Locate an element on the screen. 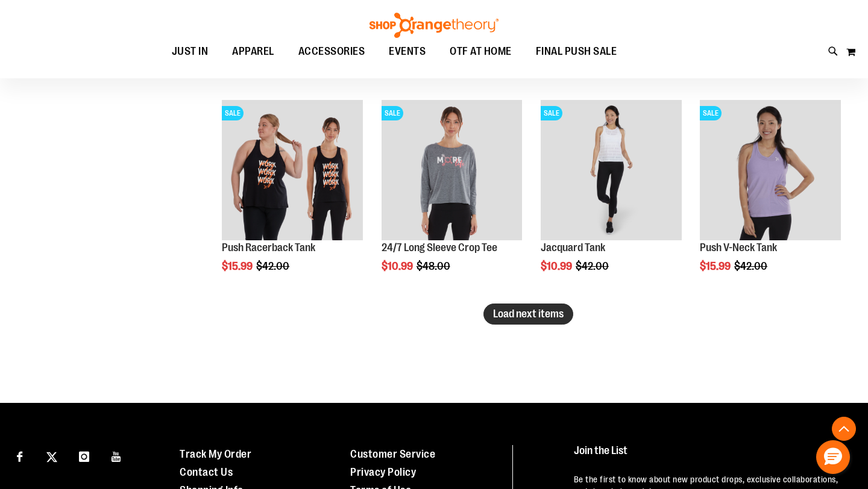 The width and height of the screenshot is (868, 489). img: Product image for Push Racerback Tank is located at coordinates (293, 171).